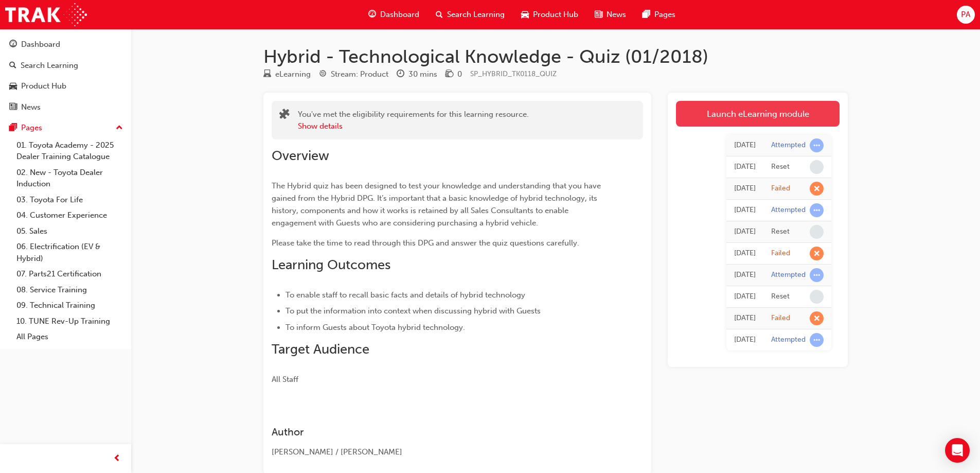 Image resolution: width=980 pixels, height=473 pixels. I want to click on h3: Author, so click(439, 432).